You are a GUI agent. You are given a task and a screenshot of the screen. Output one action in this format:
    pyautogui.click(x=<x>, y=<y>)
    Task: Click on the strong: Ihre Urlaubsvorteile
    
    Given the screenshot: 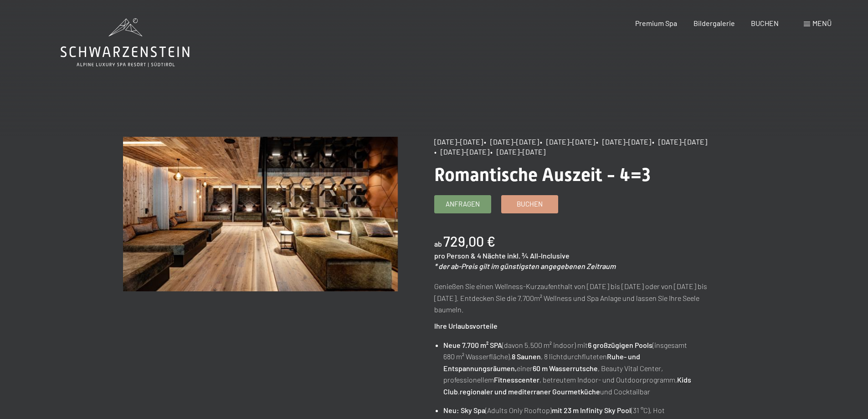 What is the action you would take?
    pyautogui.click(x=466, y=325)
    